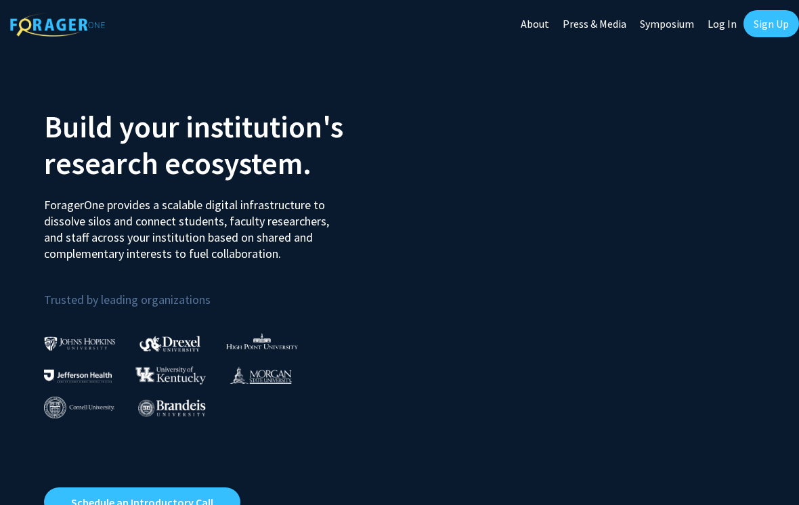 Image resolution: width=799 pixels, height=505 pixels. What do you see at coordinates (80, 343) in the screenshot?
I see `img: Johns Hopkins University` at bounding box center [80, 343].